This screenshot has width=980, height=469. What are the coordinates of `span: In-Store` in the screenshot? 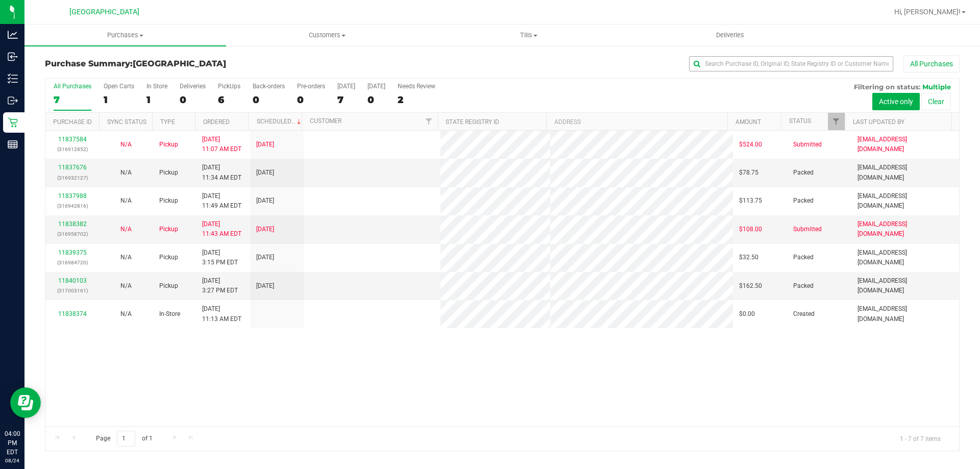 It's located at (169, 314).